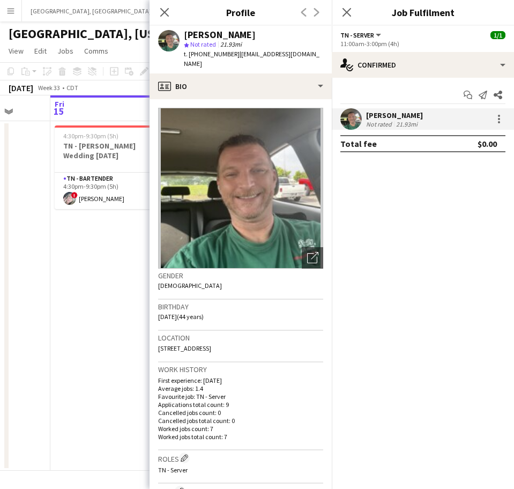 This screenshot has height=489, width=514. Describe the element at coordinates (380, 124) in the screenshot. I see `div: Not rated` at that location.